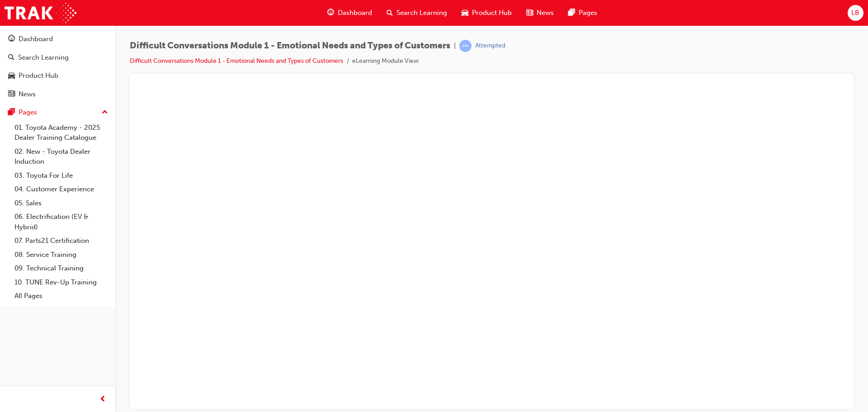 The image size is (868, 412). Describe the element at coordinates (41, 13) in the screenshot. I see `a: Trak` at that location.